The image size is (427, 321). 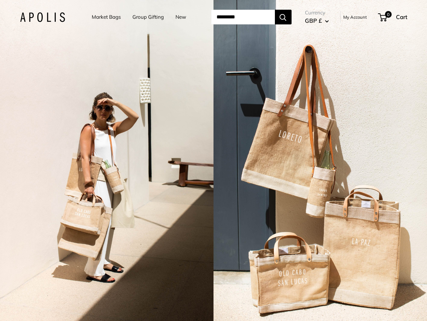 What do you see at coordinates (283, 17) in the screenshot?
I see `button: Search` at bounding box center [283, 17].